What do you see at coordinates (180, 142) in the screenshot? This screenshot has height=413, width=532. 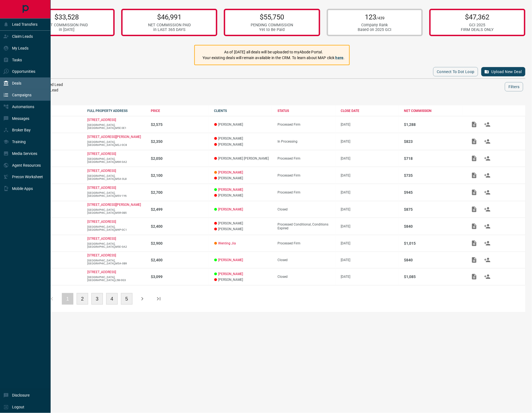 I see `p: $2,350` at bounding box center [180, 142].